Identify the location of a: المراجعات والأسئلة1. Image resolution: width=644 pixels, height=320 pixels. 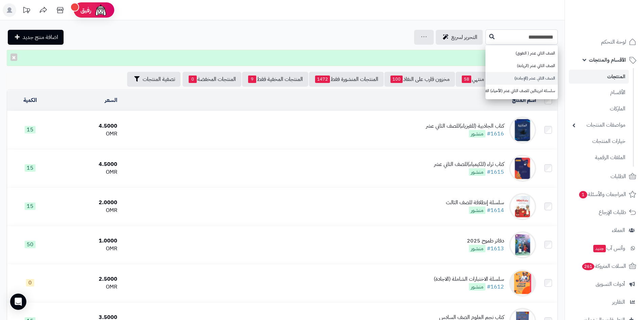
(605, 194).